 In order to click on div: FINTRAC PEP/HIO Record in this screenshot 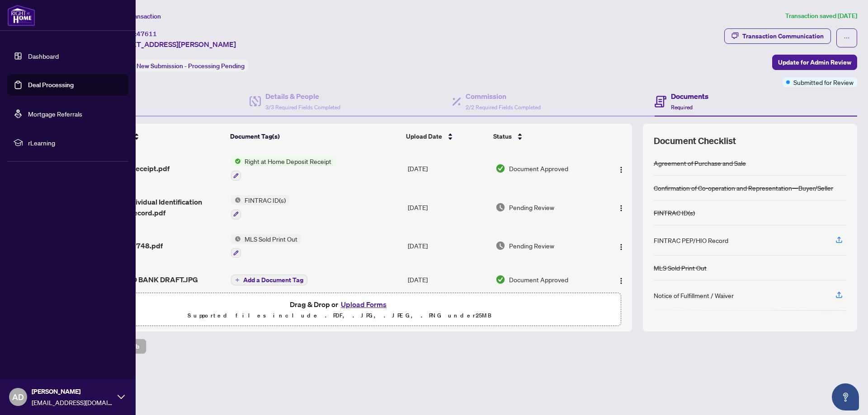, I will do `click(690, 241)`.